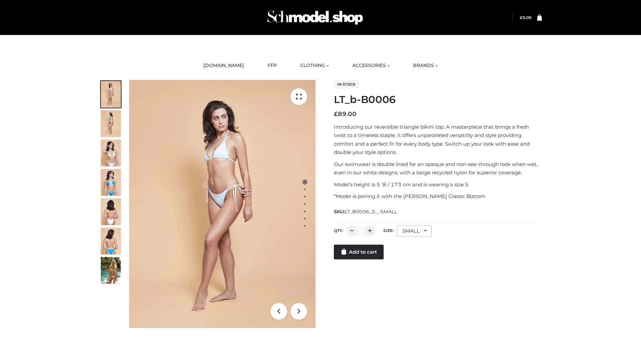  What do you see at coordinates (346, 84) in the screenshot?
I see `span: In stock` at bounding box center [346, 84].